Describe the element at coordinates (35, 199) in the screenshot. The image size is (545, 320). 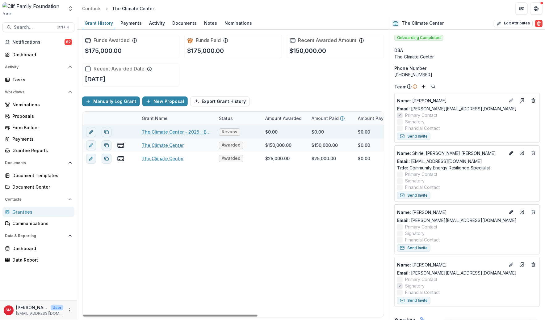
I see `span: Contacts` at that location.